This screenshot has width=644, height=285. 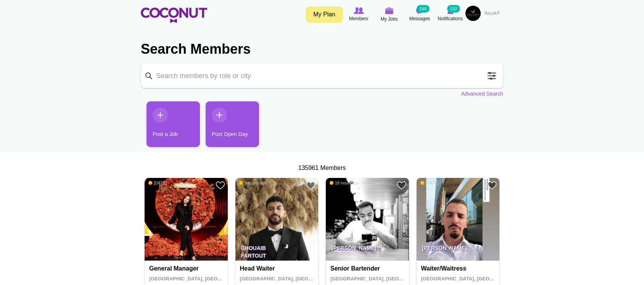 What do you see at coordinates (278, 269) in the screenshot?
I see `h4: Head Waiter` at bounding box center [278, 269].